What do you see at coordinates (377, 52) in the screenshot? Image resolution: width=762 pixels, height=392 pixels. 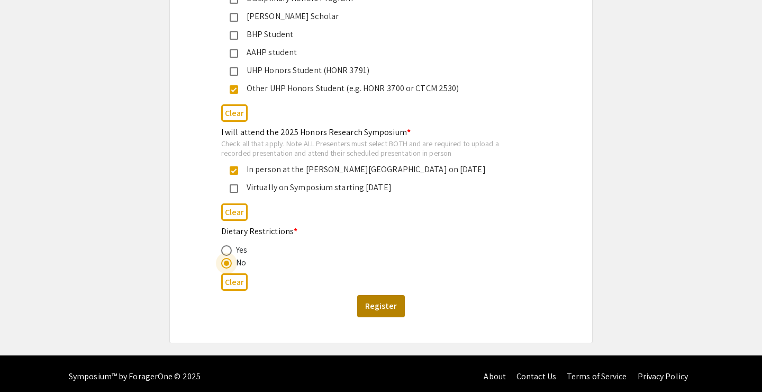 I see `div: AAHP student` at bounding box center [377, 52].